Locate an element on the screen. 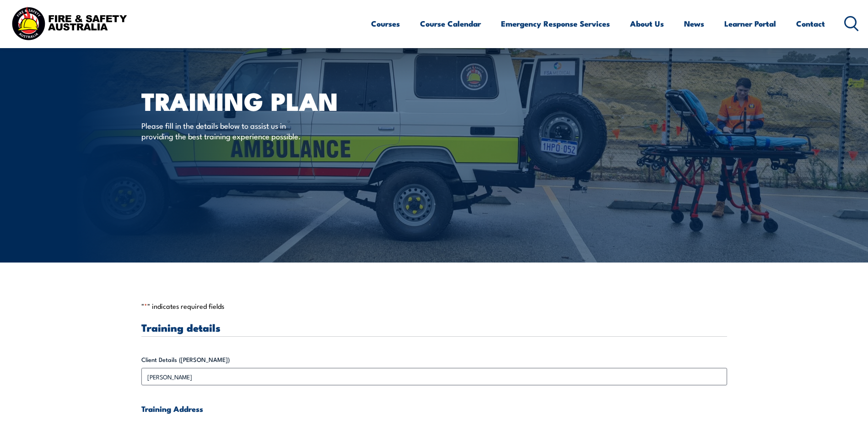 This screenshot has height=427, width=868. p: " " indicates required fields is located at coordinates (434, 306).